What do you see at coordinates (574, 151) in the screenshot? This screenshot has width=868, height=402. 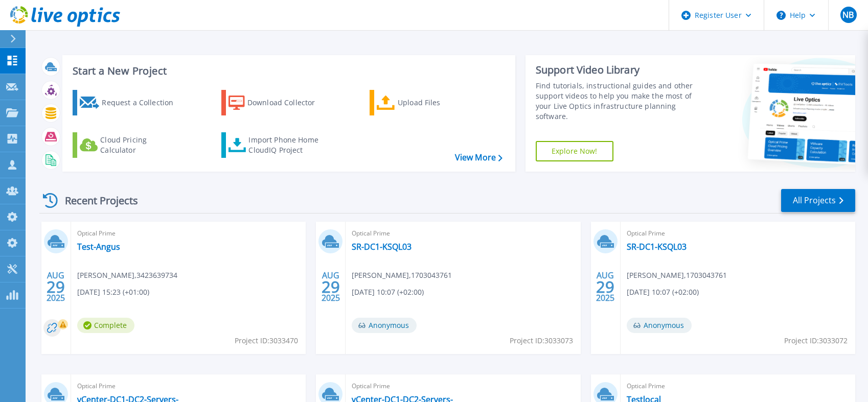 I see `a: Explore Now!` at bounding box center [574, 151].